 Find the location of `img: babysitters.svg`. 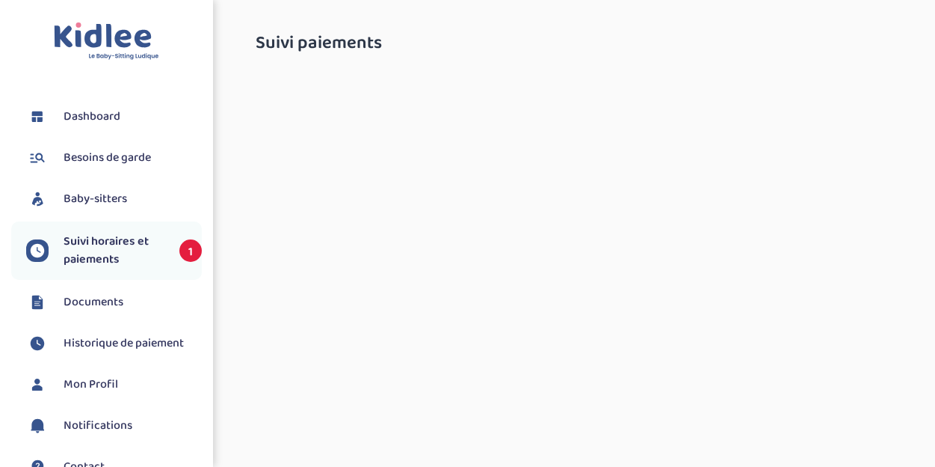

img: babysitters.svg is located at coordinates (37, 199).